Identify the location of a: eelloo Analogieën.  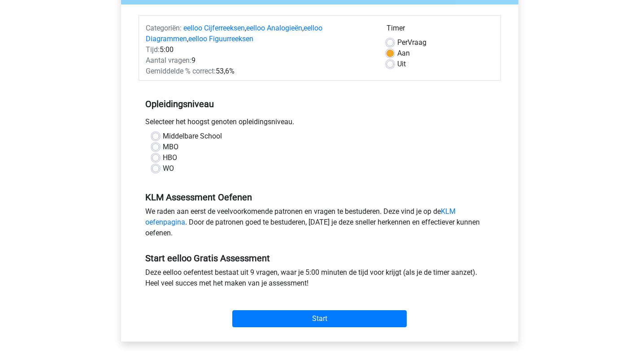
(274, 28).